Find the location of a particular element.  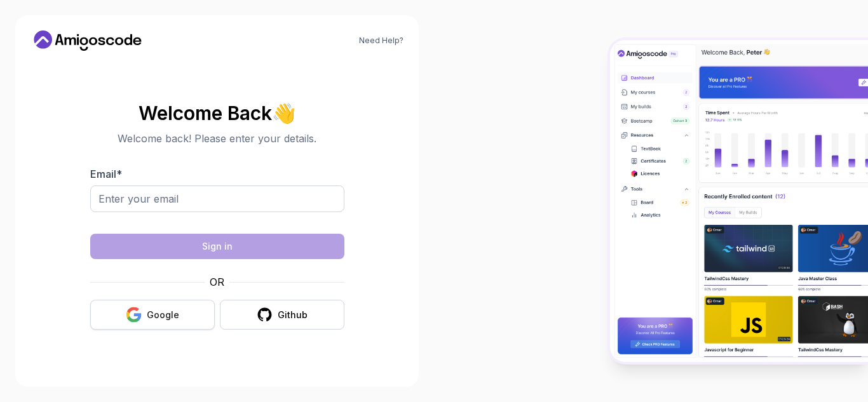

div: Sign in is located at coordinates (217, 246).